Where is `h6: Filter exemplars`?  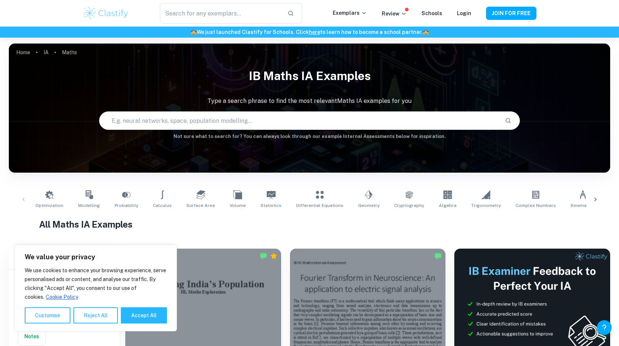 h6: Filter exemplars is located at coordinates (64, 259).